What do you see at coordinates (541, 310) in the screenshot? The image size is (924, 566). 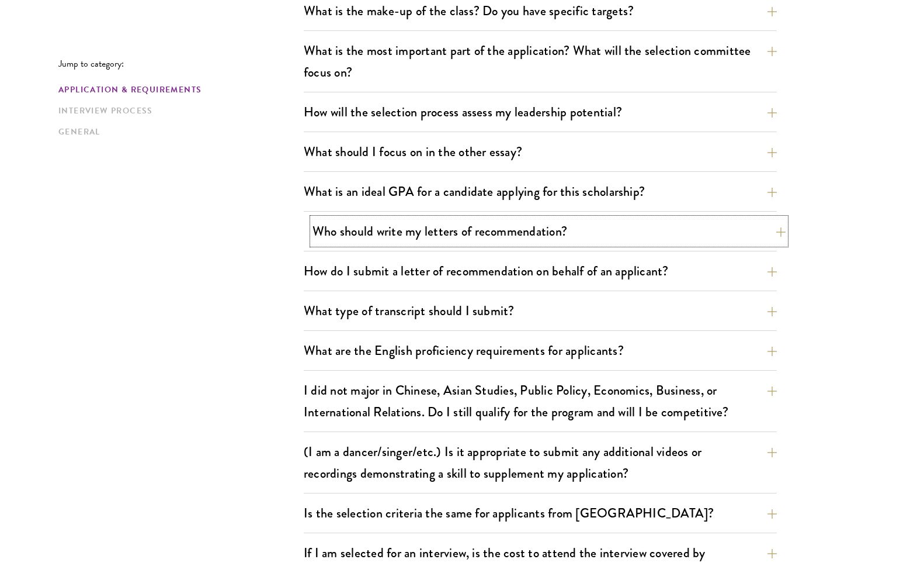 I see `button: What type of transcript should I submit?` at bounding box center [541, 310].